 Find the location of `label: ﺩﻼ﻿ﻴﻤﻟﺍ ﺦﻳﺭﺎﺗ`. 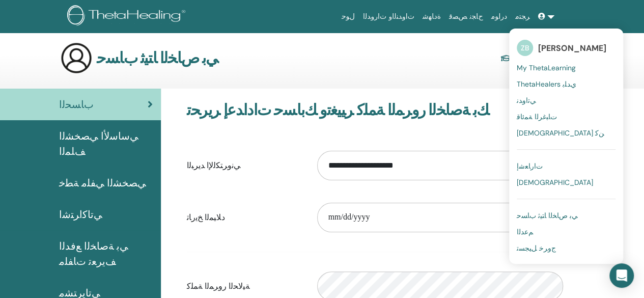

label: ﺩﻼ﻿ﻴﻤﻟﺍ ﺦﻳﺭﺎﺗ is located at coordinates (244, 218).